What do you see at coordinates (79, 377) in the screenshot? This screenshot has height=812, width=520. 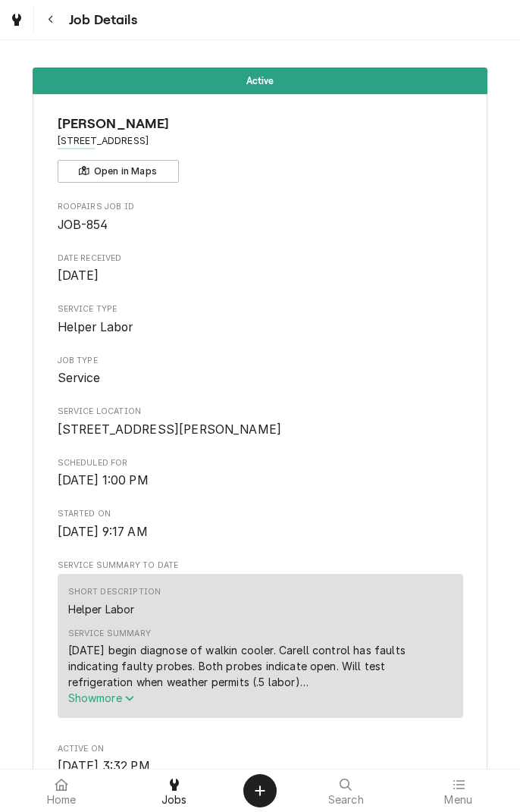 I see `span: Service` at bounding box center [79, 377].